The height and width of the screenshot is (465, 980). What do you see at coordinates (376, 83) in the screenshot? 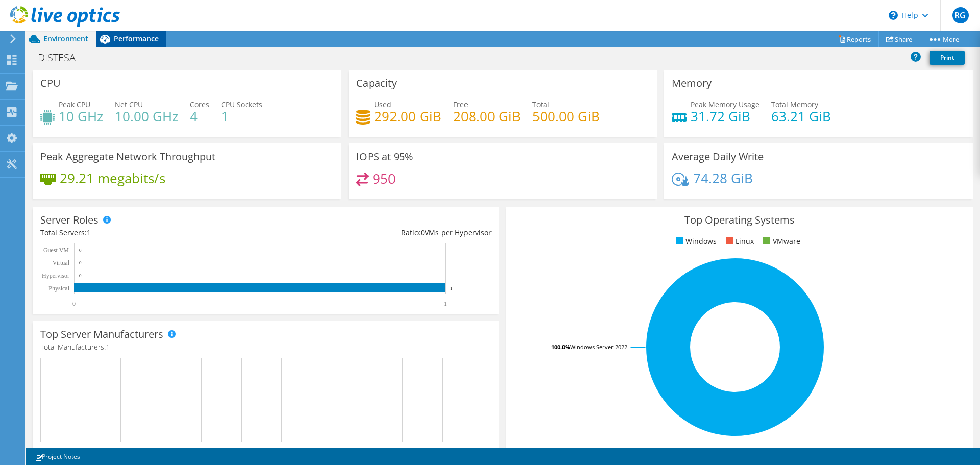
I see `h3: Capacity` at bounding box center [376, 83].